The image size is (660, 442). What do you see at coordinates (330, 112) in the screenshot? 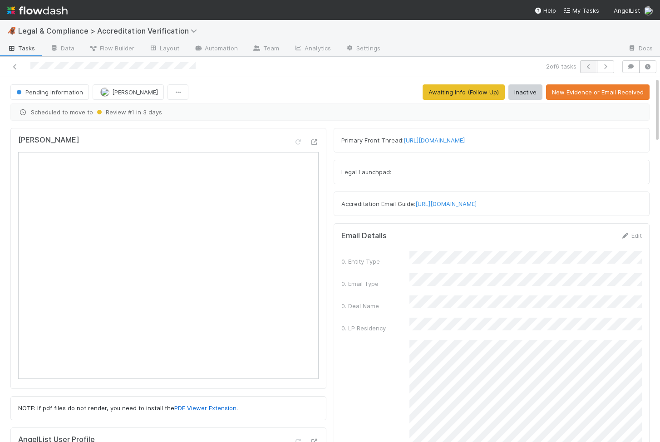
I see `span: Scheduled to move to in 3 days` at bounding box center [330, 112].